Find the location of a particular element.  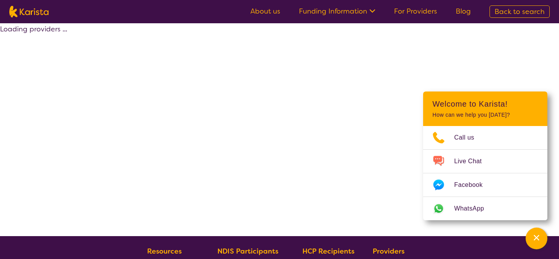

b: Resources is located at coordinates (164, 252).